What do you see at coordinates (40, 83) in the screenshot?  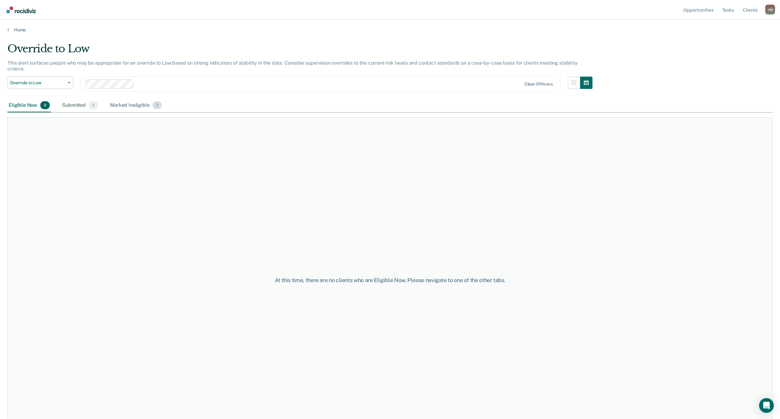 I see `button: Override to Low` at bounding box center [40, 83].